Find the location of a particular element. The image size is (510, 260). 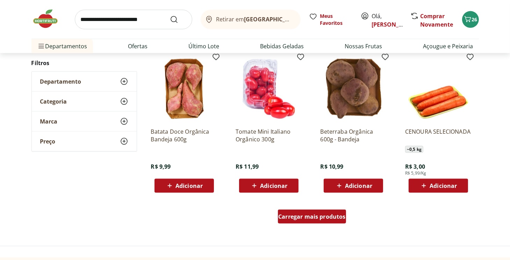

button: Preço is located at coordinates (84, 141).